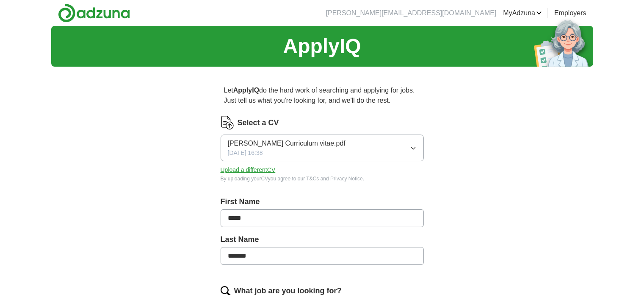 This screenshot has height=295, width=644. Describe the element at coordinates (227, 122) in the screenshot. I see `img: CV Icon` at that location.